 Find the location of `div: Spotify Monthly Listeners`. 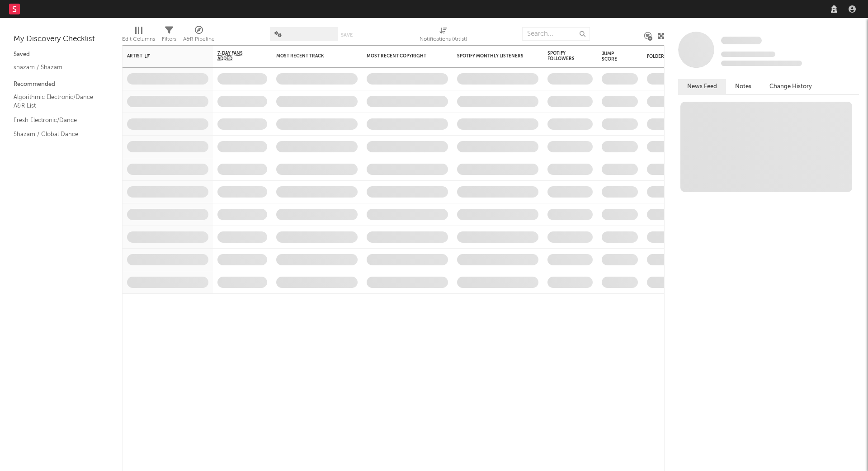

div: Spotify Monthly Listeners is located at coordinates (491, 56).